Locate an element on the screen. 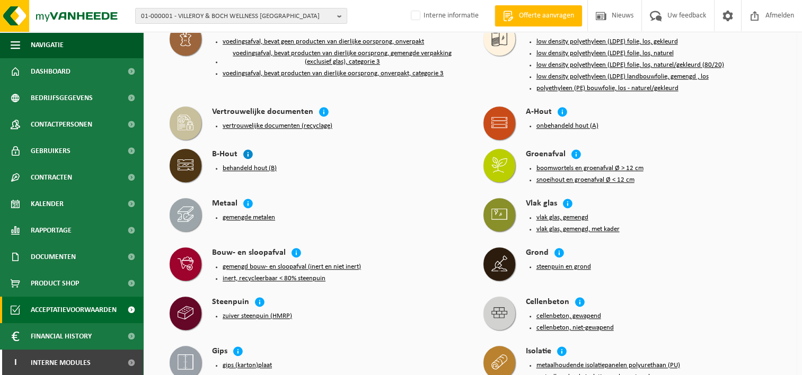 This screenshot has height=375, width=802. h4: Isolatie is located at coordinates (539, 352).